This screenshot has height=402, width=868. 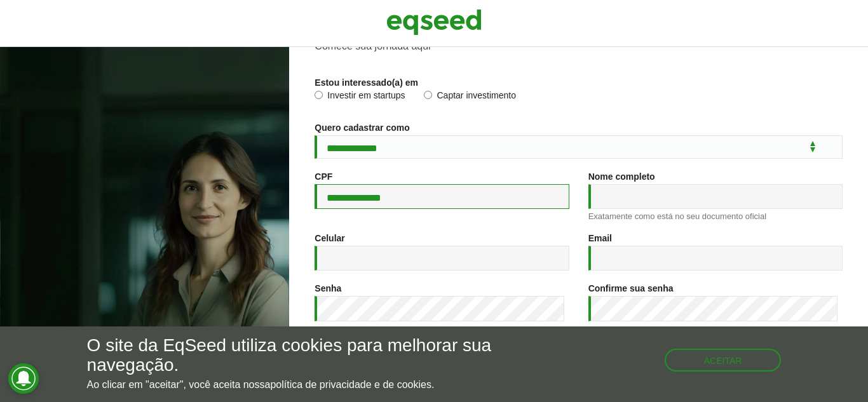 I want to click on label: Confirme sua senha, so click(x=632, y=289).